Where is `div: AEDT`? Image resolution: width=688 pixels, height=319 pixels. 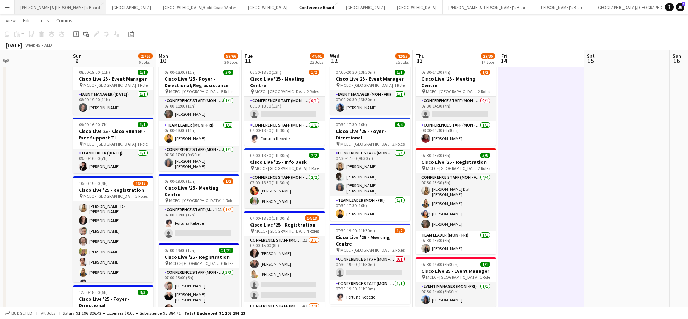
div: AEDT is located at coordinates (49, 45).